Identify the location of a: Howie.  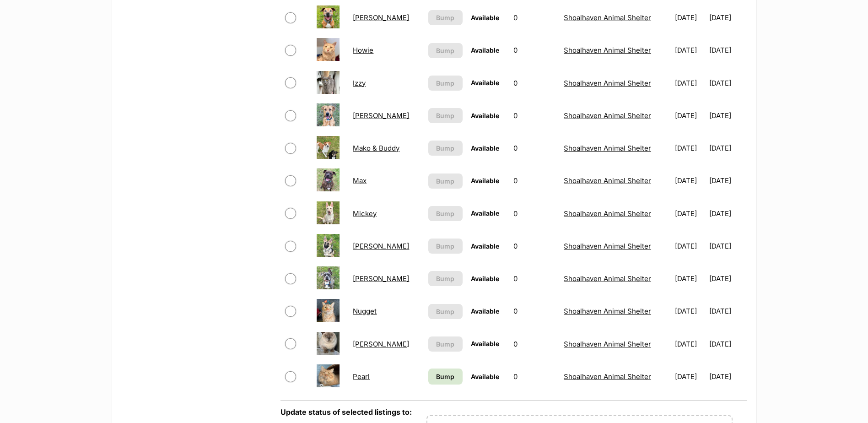
(363, 50).